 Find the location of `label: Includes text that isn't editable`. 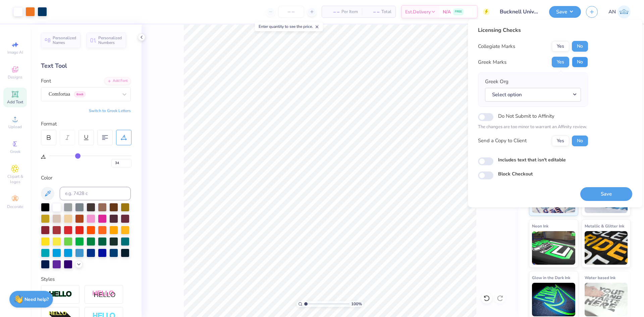

label: Includes text that isn't editable is located at coordinates (532, 160).